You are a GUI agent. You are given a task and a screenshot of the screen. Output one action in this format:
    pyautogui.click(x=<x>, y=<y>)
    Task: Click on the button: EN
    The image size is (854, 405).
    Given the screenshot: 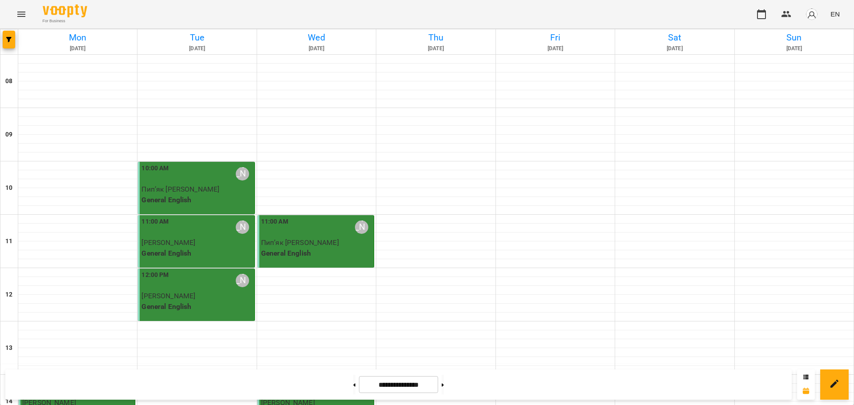 What is the action you would take?
    pyautogui.click(x=835, y=14)
    